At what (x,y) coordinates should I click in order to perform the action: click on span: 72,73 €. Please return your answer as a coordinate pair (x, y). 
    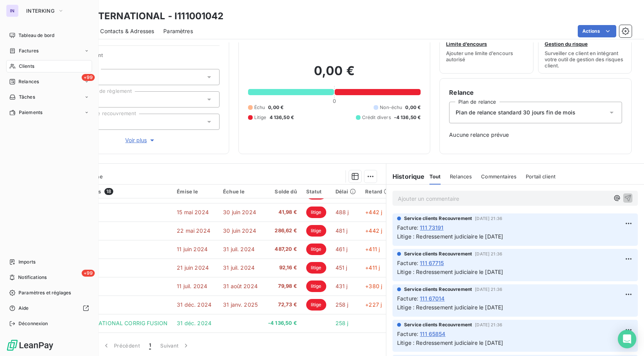
    Looking at the image, I should click on (282, 305).